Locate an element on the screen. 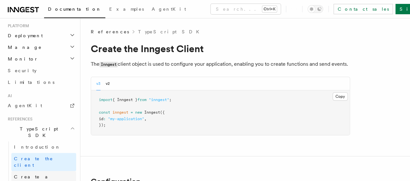 Image resolution: width=410 pixels, height=181 pixels. span: new is located at coordinates (138, 112).